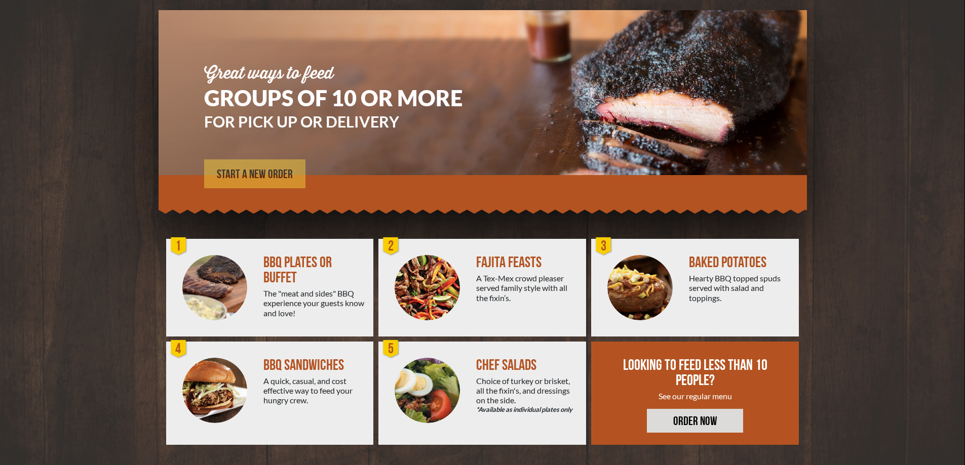 This screenshot has height=465, width=965. What do you see at coordinates (527, 366) in the screenshot?
I see `div: CHEF SALADS` at bounding box center [527, 366].